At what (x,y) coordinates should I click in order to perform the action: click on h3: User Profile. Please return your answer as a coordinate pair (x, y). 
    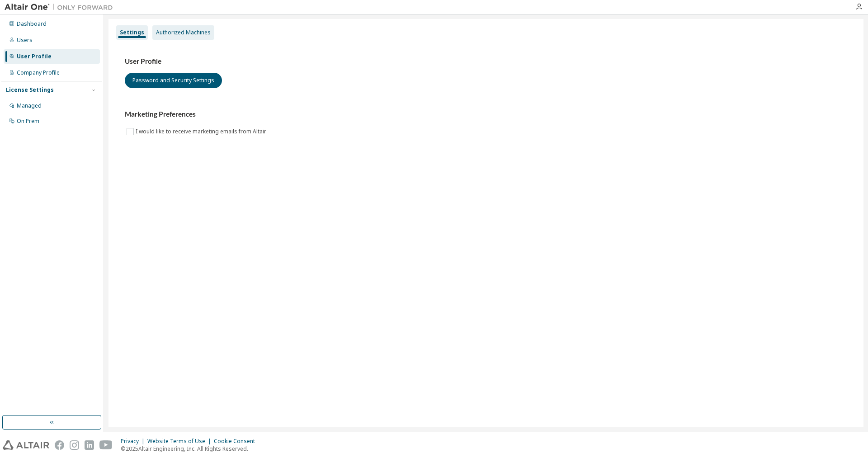
    Looking at the image, I should click on (486, 61).